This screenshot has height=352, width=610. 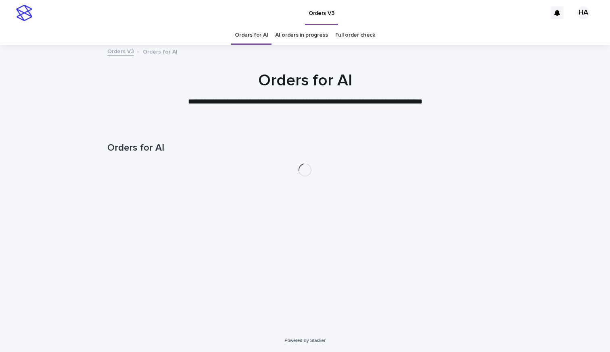 What do you see at coordinates (301, 35) in the screenshot?
I see `a: AI orders in progress` at bounding box center [301, 35].